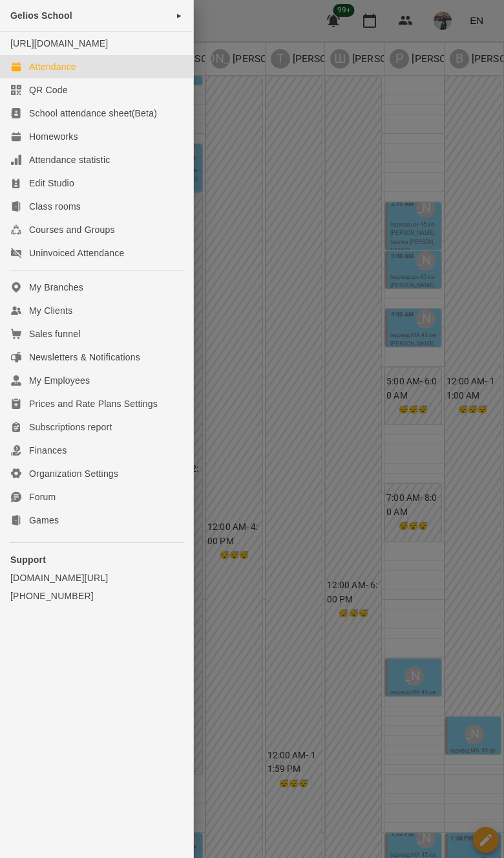 This screenshot has width=504, height=858. What do you see at coordinates (52, 67) in the screenshot?
I see `div: Attendance` at bounding box center [52, 67].